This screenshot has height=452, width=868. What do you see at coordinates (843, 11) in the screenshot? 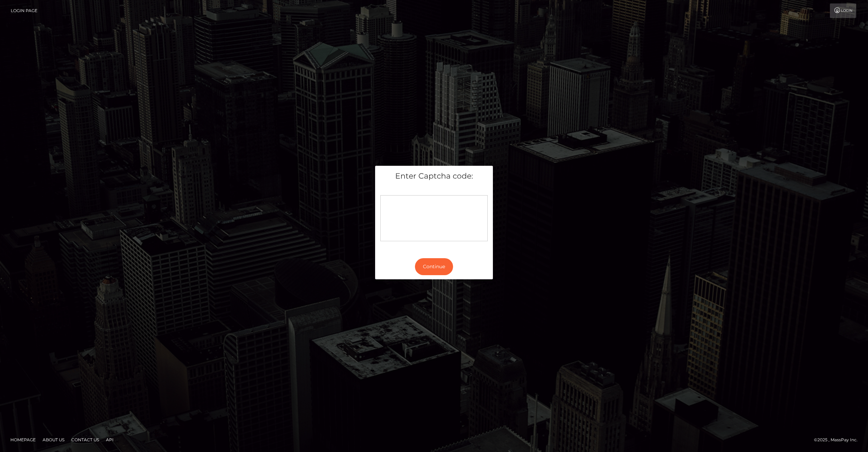
I see `a: Login` at bounding box center [843, 11].